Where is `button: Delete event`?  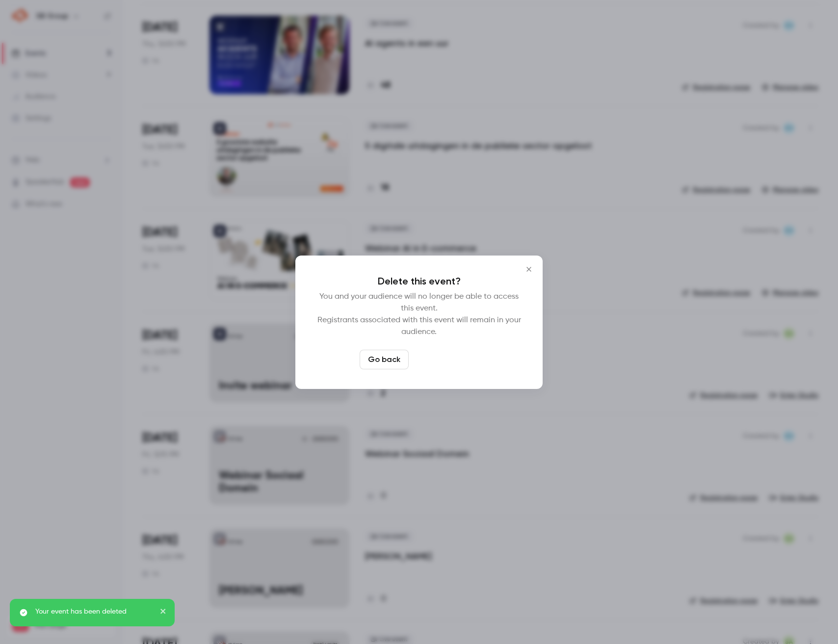
button: Delete event is located at coordinates (446, 360).